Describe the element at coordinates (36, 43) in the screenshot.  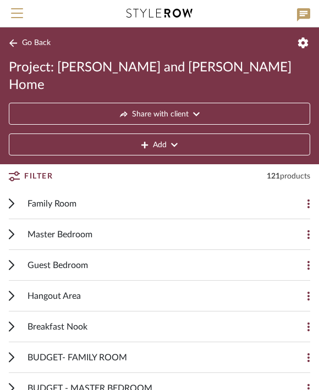
I see `span: Go Back` at that location.